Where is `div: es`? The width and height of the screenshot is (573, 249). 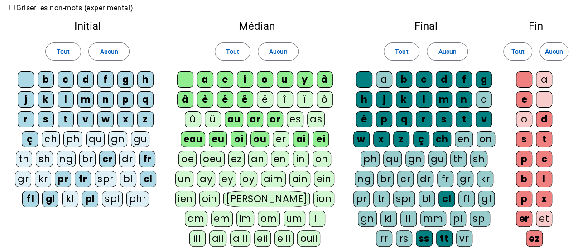
div: es is located at coordinates (295, 119).